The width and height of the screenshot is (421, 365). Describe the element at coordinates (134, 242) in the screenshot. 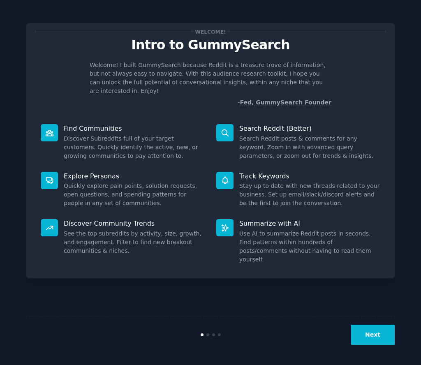

I see `dd: See the top subreddits by activity, size, growth, and engagement. Filter to find new breakout com...` at that location.